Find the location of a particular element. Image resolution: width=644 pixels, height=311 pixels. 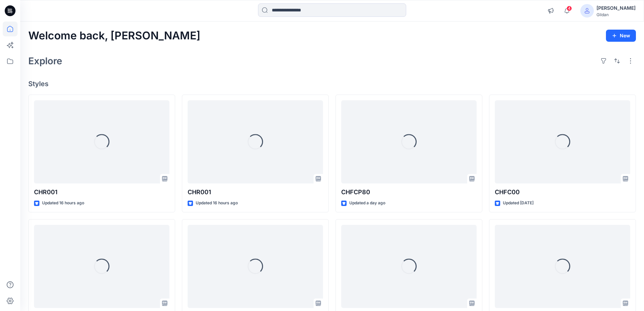

button: New is located at coordinates (621, 36).